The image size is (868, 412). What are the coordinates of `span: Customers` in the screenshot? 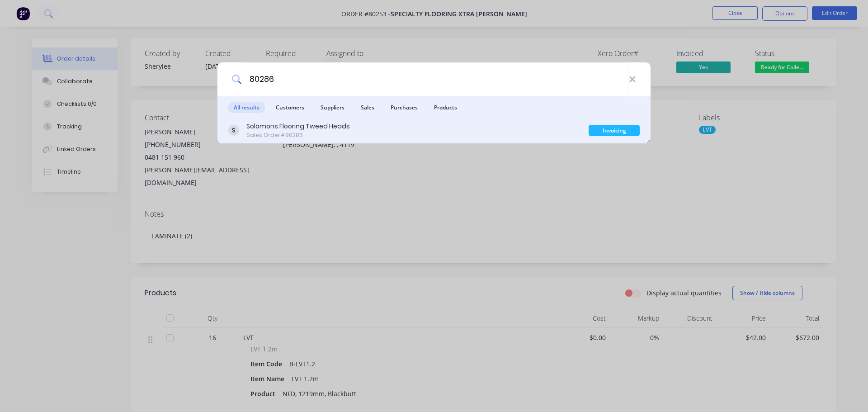 It's located at (290, 107).